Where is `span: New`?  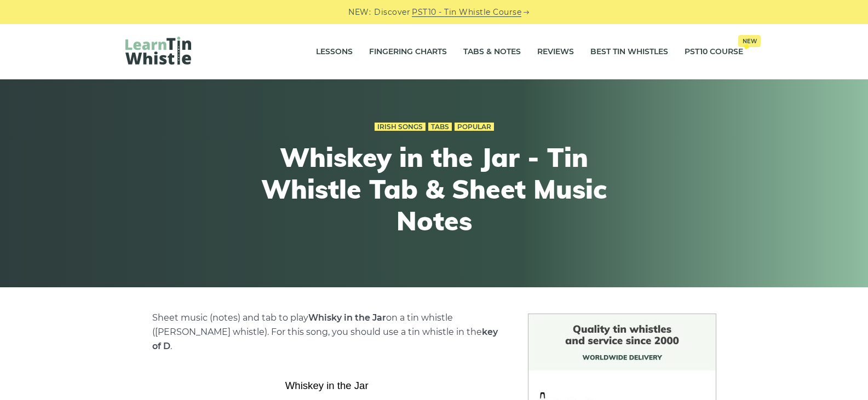
span: New is located at coordinates (749, 41).